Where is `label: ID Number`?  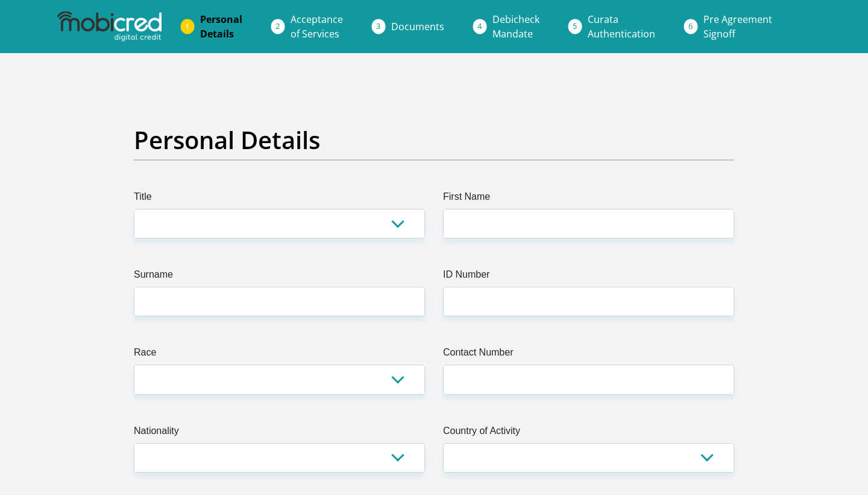
label: ID Number is located at coordinates (589, 277).